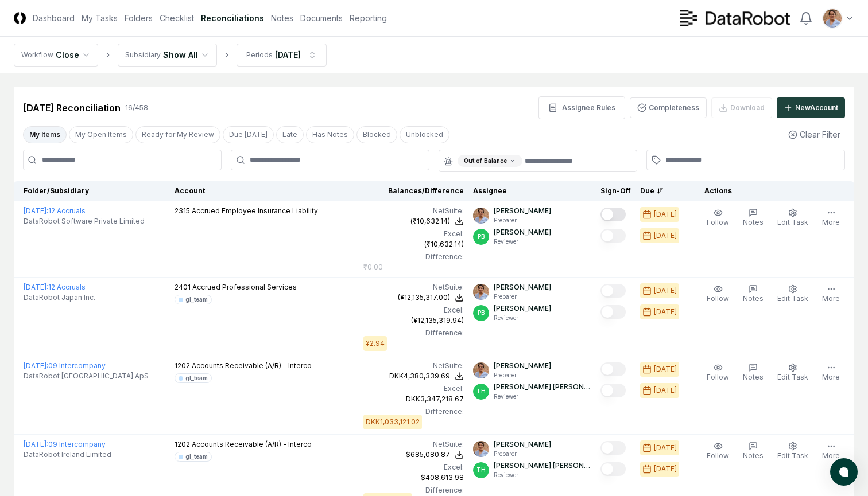 The height and width of the screenshot is (496, 868). Describe the element at coordinates (368, 18) in the screenshot. I see `a: Reporting` at that location.